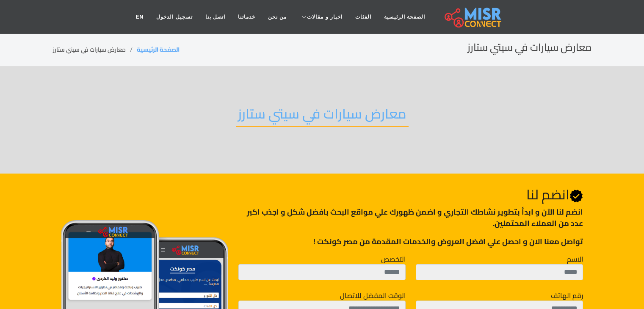 This screenshot has width=644, height=309. What do you see at coordinates (278, 17) in the screenshot?
I see `a: من نحن` at bounding box center [278, 17].